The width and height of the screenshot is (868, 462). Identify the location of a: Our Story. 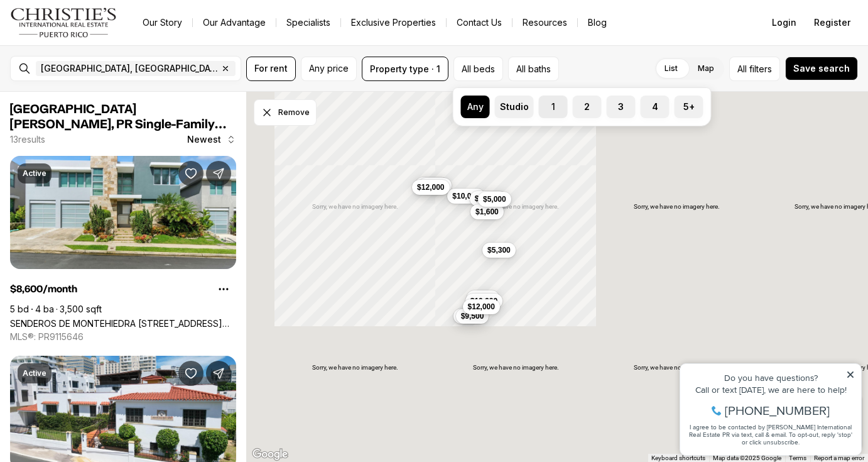
(162, 23).